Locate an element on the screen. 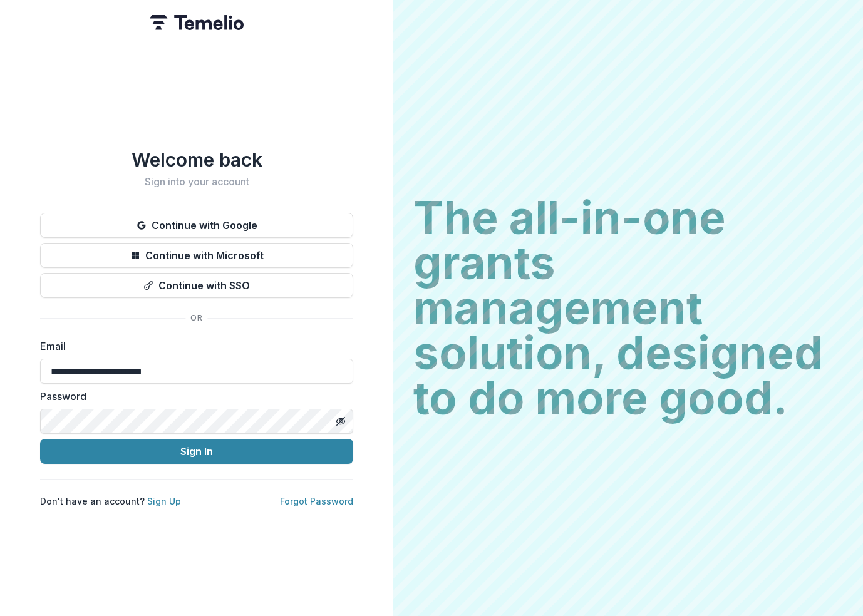 Image resolution: width=863 pixels, height=616 pixels. img: Temelio is located at coordinates (197, 22).